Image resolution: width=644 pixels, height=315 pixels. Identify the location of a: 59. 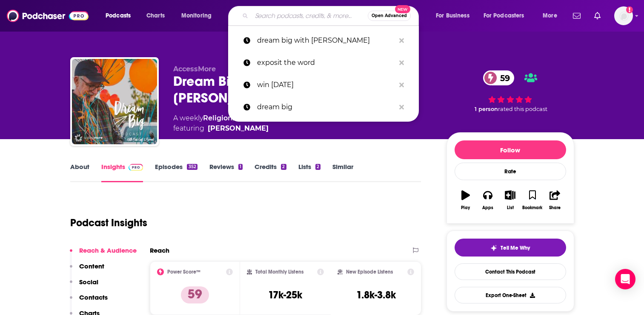
(499, 78).